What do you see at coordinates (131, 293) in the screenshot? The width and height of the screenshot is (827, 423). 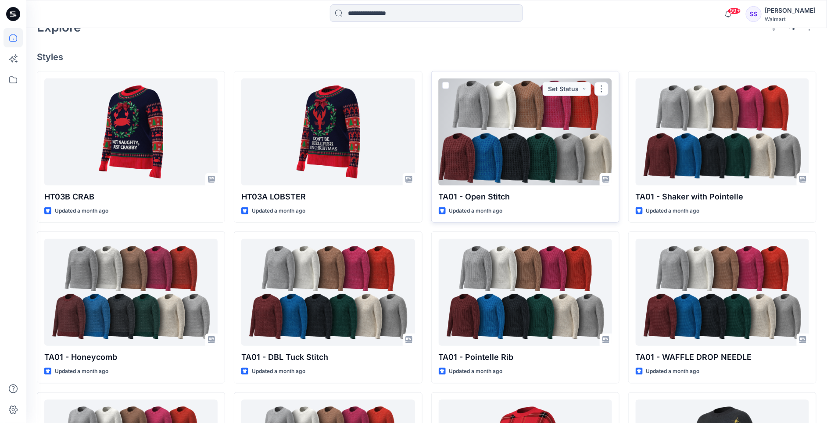 I see `a: TA01 - Honeycomb` at bounding box center [131, 293].